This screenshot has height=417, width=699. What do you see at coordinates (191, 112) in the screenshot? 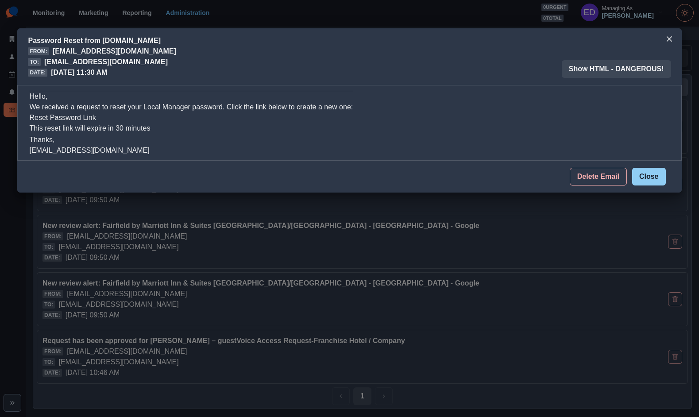
I see `td: We received a request to reset your Local Manager password. Click the link below to create a new ...` at bounding box center [191, 112].